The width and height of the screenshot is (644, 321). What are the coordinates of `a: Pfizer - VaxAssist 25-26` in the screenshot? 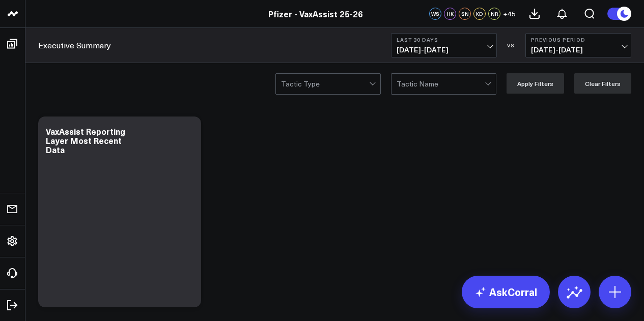 It's located at (315, 14).